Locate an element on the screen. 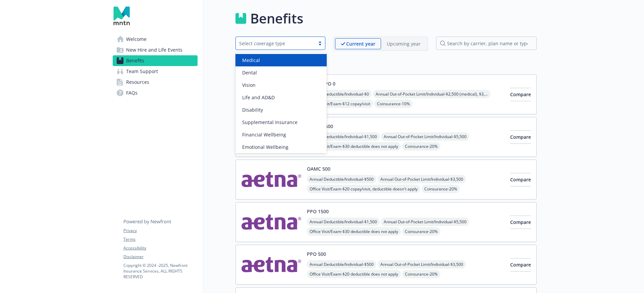 The height and width of the screenshot is (293, 644). span: Office Visit/Exam - $12 copay/visit is located at coordinates (340, 104).